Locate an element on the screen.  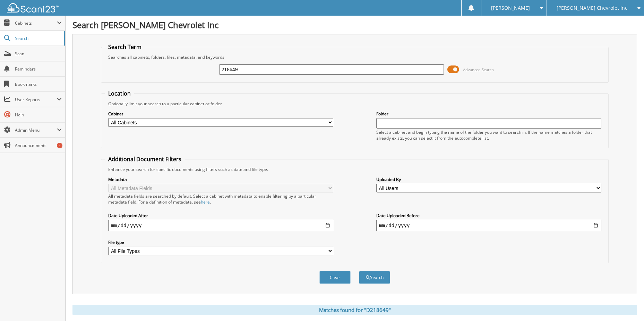
div: Select a cabinet and begin typing the name of the folder you want to search in. If the name match... is located at coordinates (489, 135).